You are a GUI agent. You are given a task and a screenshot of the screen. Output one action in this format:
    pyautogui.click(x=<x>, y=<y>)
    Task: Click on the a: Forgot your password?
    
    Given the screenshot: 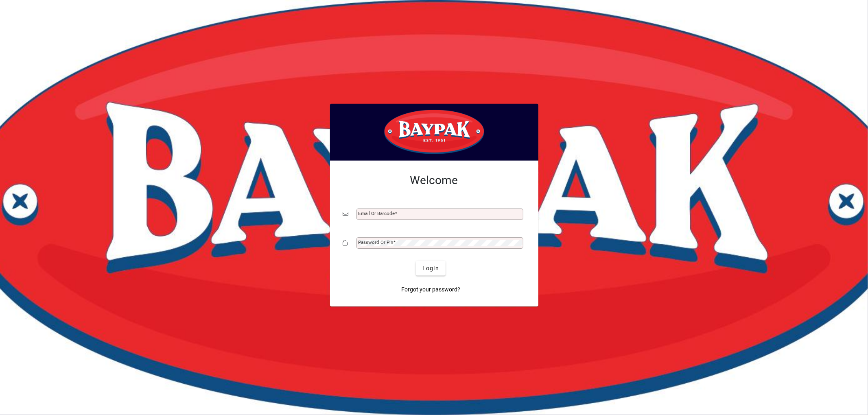 What is the action you would take?
    pyautogui.click(x=431, y=290)
    